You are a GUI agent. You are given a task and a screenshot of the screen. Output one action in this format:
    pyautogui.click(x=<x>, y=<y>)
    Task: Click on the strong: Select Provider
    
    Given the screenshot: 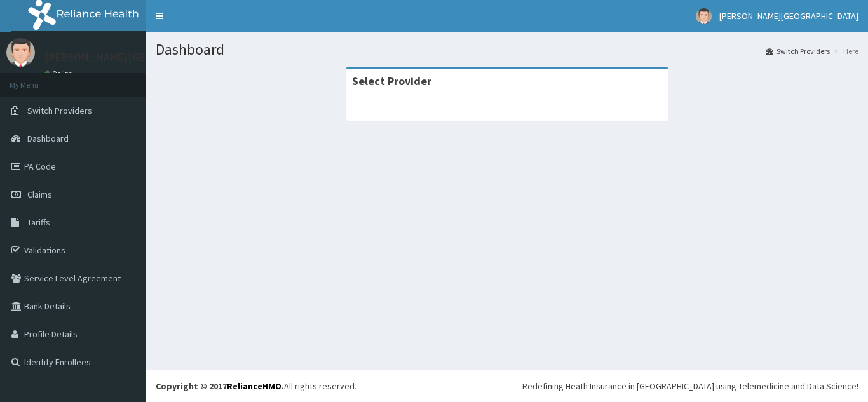 What is the action you would take?
    pyautogui.click(x=391, y=81)
    